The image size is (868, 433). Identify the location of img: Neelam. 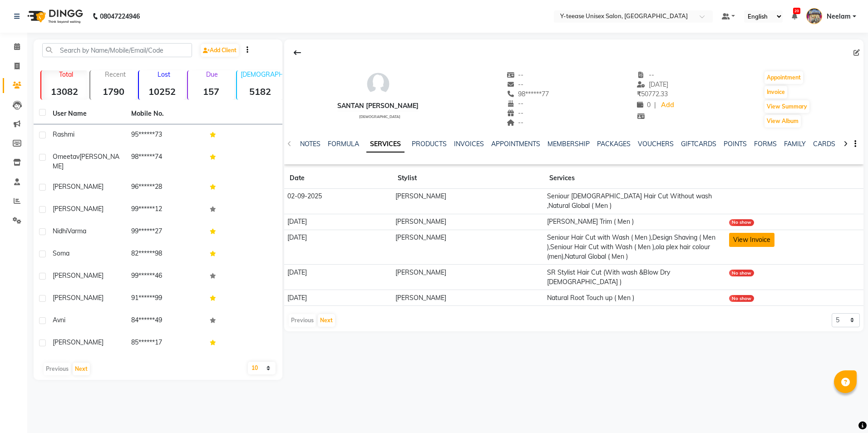
(814, 16).